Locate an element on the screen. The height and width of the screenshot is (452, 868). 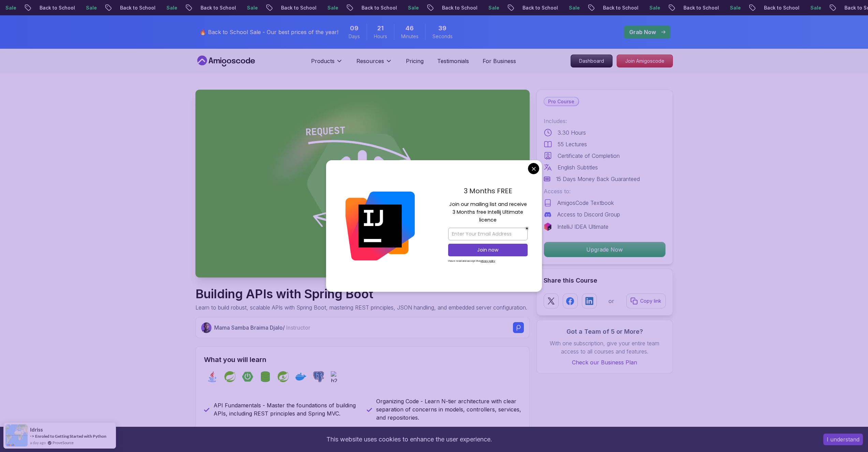
div: This website uses cookies to enhance the user experience. is located at coordinates (409, 439).